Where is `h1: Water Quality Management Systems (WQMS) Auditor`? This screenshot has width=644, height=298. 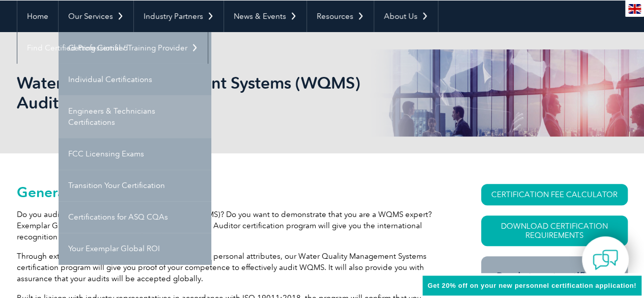 h1: Water Quality Management Systems (WQMS) Auditor is located at coordinates (212, 93).